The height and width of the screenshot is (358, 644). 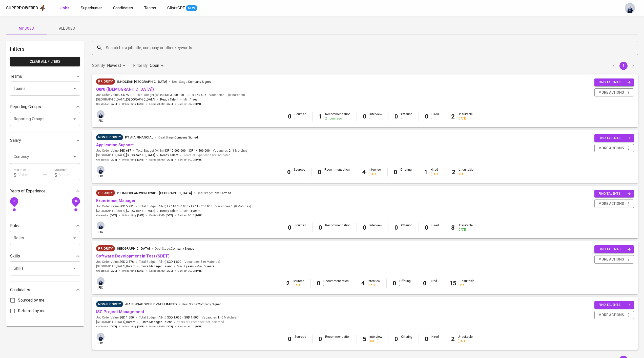 What do you see at coordinates (151, 304) in the screenshot?
I see `span: AIA Singapore Private Limited` at bounding box center [151, 304].